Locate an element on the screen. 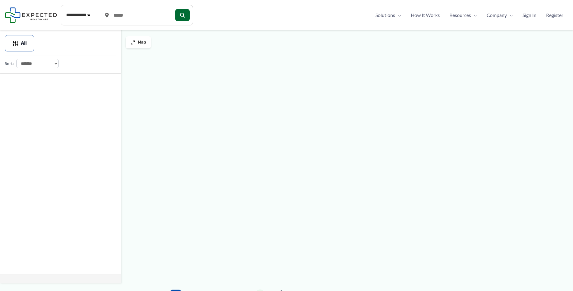 The image size is (573, 291). span: How It Works is located at coordinates (426, 15).